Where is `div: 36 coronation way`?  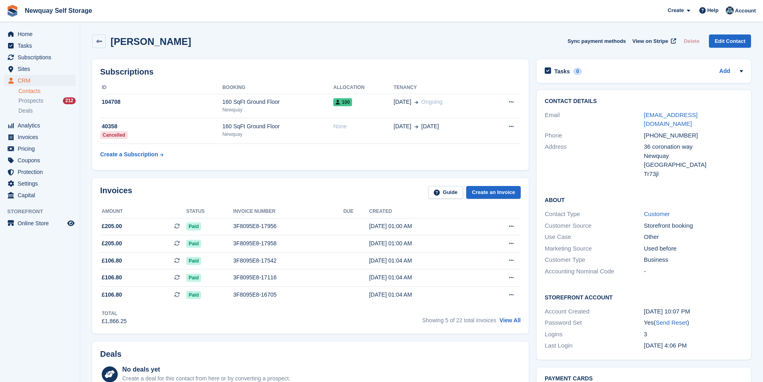
div: 36 coronation way is located at coordinates (694, 147).